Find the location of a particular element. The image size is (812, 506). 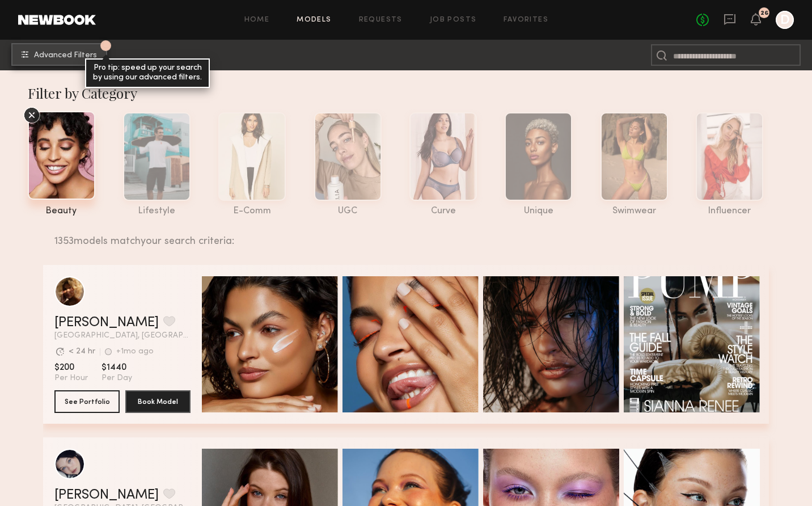

div: +1mo ago is located at coordinates (135, 352).